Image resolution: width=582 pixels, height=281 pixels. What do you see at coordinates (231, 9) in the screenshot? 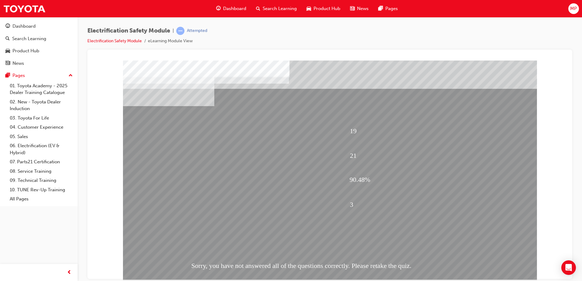
I see `a: guage-iconDashboard` at bounding box center [231, 9].